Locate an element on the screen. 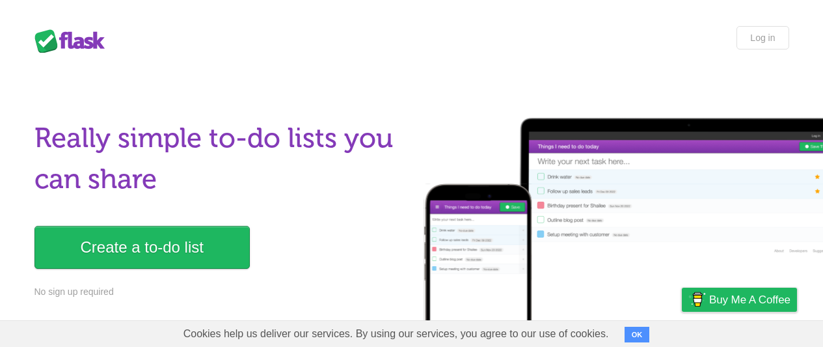  p: No sign up required is located at coordinates (219, 291).